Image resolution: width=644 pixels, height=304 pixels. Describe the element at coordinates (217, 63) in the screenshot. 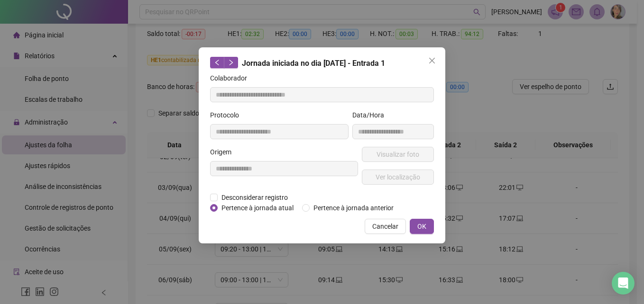

I see `button: left` at that location.